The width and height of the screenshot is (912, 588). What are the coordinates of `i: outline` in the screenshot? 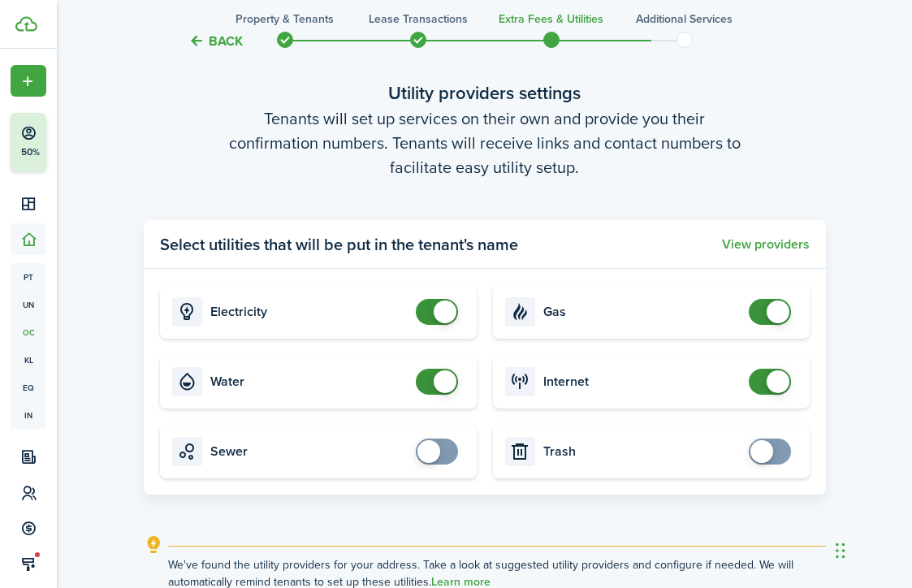 It's located at (154, 545).